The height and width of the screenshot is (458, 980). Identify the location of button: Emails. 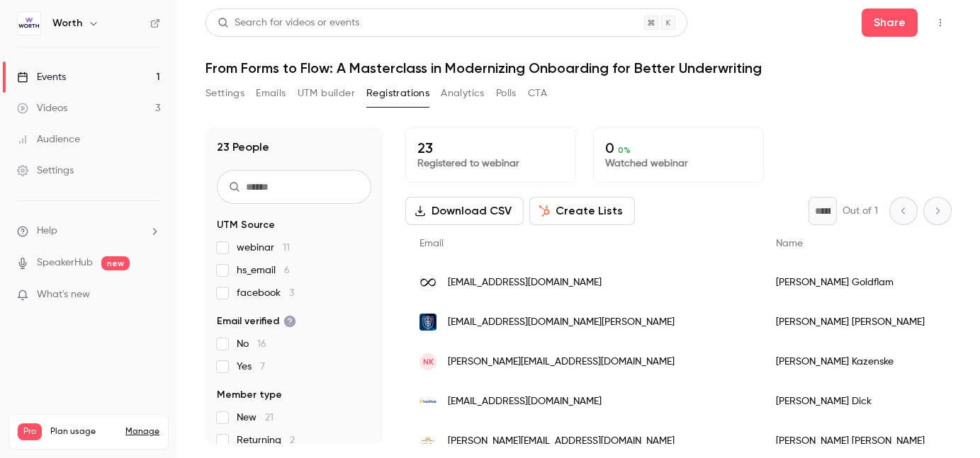
(270, 93).